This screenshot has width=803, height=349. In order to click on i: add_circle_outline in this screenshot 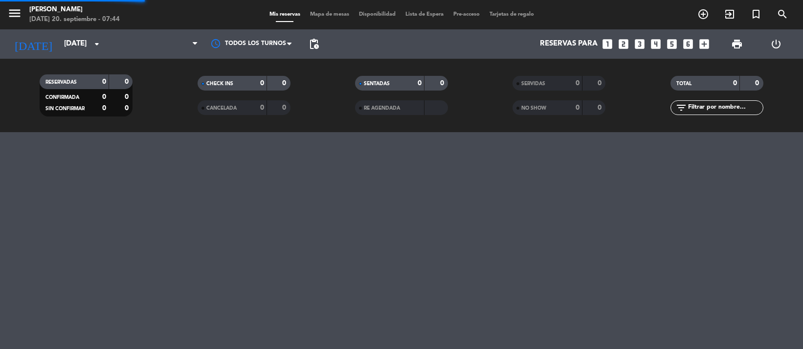, I will do `click(703, 14)`.